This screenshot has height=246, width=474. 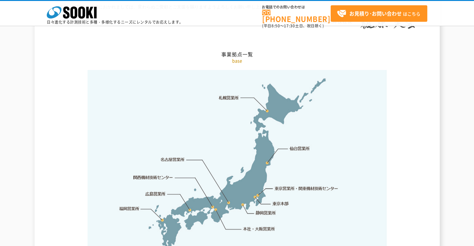 I want to click on a: 東京本部, so click(x=281, y=204).